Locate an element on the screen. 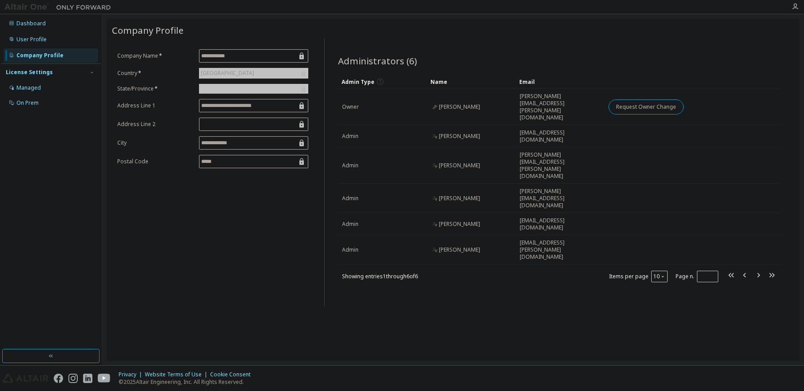 The width and height of the screenshot is (804, 391). div: Website Terms of Use is located at coordinates (177, 375).